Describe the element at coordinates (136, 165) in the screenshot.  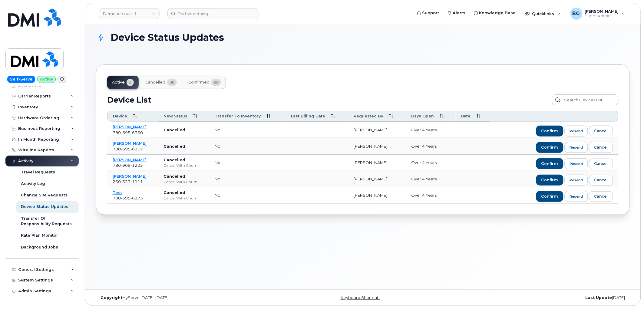
I see `span: 1223` at that location.